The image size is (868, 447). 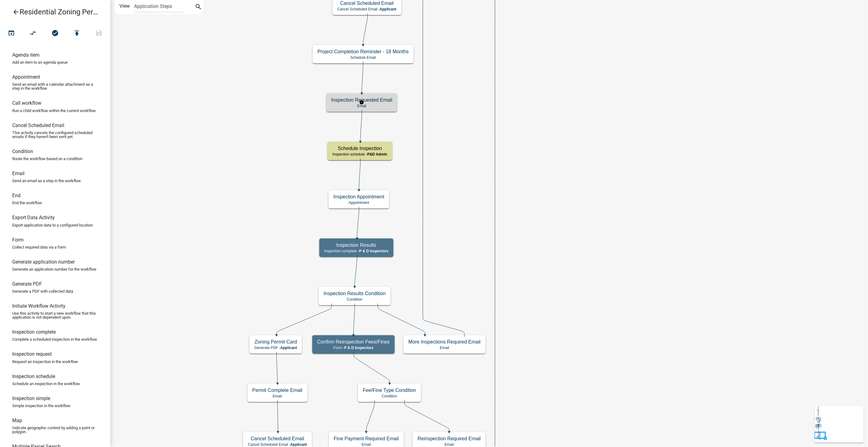 I want to click on p: Inspection schedule -, so click(x=359, y=154).